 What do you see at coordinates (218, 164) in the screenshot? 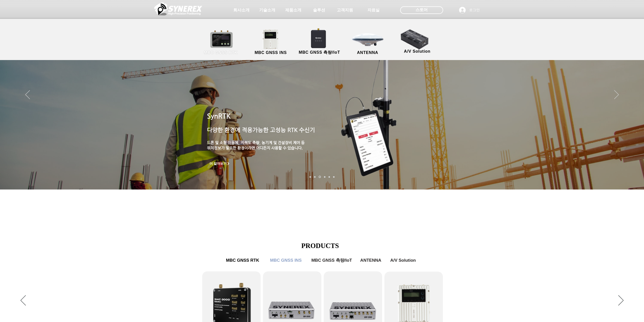
I see `span: 더 알아보기` at bounding box center [218, 164].